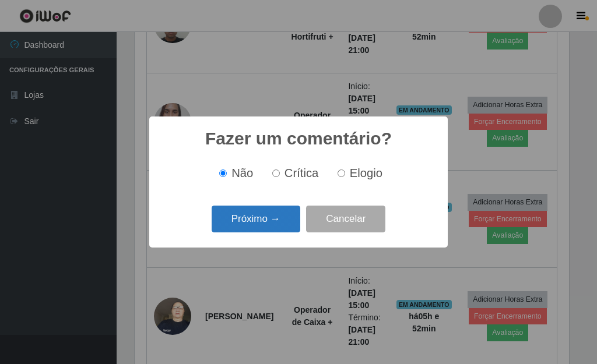 This screenshot has height=364, width=597. What do you see at coordinates (341, 173) in the screenshot?
I see `input: Elogio` at bounding box center [341, 173].